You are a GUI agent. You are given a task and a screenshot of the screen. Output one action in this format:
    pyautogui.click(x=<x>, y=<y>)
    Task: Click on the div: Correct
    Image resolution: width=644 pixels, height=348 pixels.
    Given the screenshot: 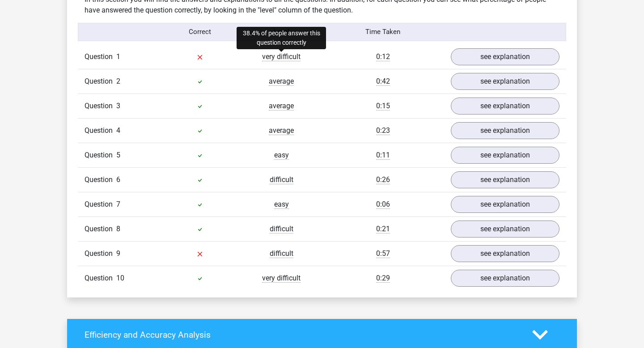 What is the action you would take?
    pyautogui.click(x=200, y=32)
    